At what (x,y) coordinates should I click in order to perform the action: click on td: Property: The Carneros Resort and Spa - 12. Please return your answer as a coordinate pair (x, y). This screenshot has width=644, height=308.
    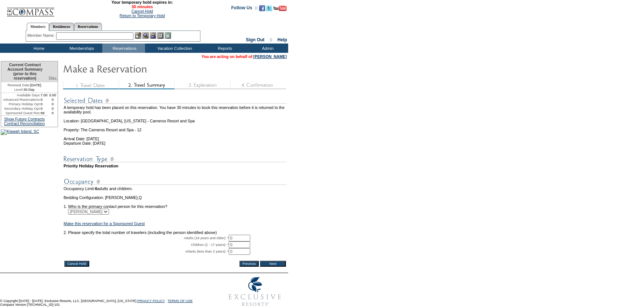
    Looking at the image, I should click on (175, 128).